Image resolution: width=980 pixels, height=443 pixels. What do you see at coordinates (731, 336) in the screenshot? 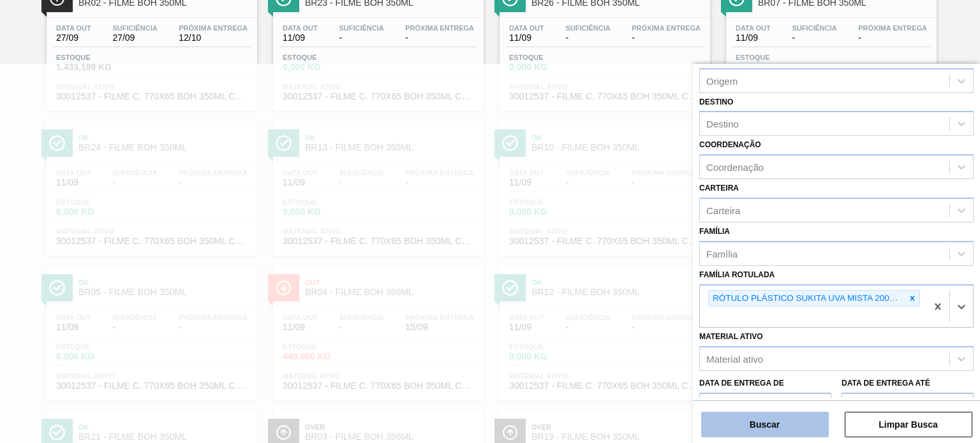
I see `label: Material ativo` at bounding box center [731, 336].